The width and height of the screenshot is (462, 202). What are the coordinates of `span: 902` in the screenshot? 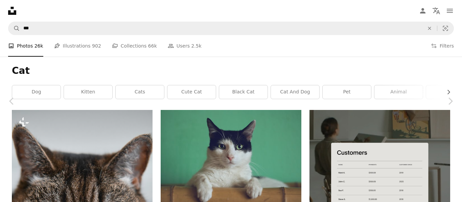 It's located at (96, 46).